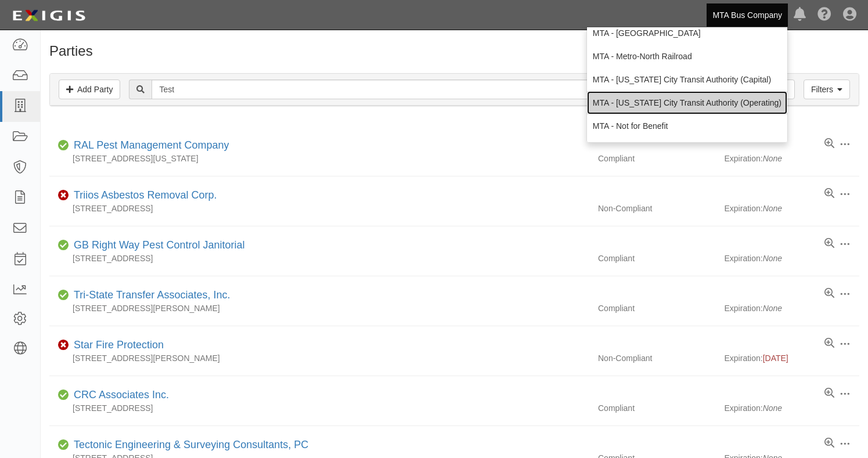 The height and width of the screenshot is (458, 868). Describe the element at coordinates (119, 345) in the screenshot. I see `a: Star Fire Protection` at that location.